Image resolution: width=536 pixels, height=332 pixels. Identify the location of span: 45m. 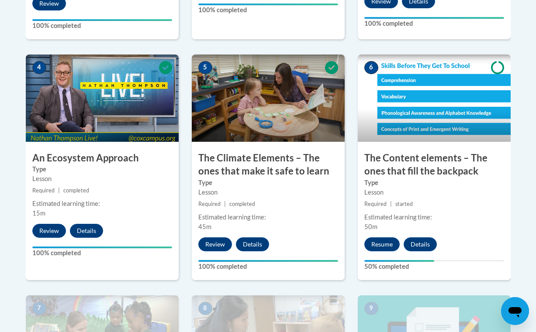
(205, 227).